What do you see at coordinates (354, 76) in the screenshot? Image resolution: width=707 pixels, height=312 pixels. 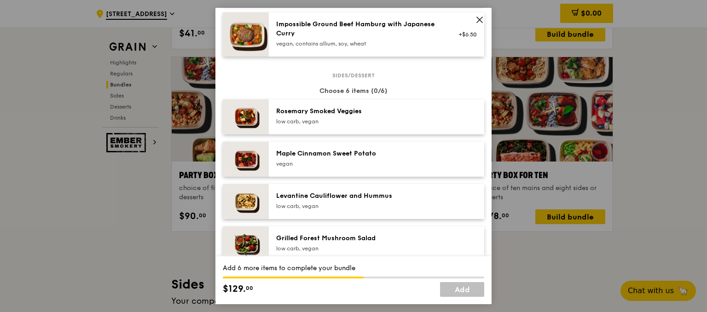 I see `span: Sides/dessert` at bounding box center [354, 76].